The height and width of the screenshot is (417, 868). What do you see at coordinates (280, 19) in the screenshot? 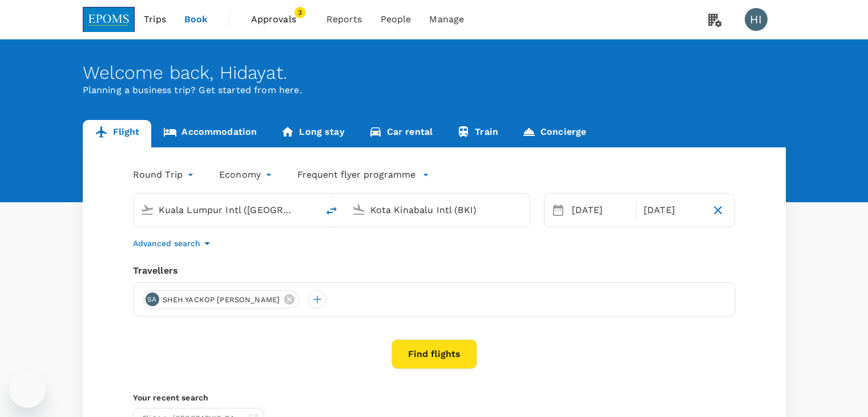
I see `span: Approvals` at bounding box center [280, 19].